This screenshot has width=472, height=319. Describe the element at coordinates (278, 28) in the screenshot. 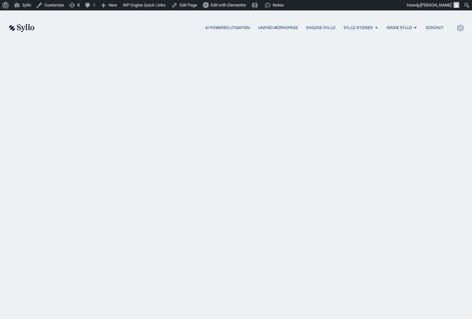

I see `span: Unified Workspace` at that location.